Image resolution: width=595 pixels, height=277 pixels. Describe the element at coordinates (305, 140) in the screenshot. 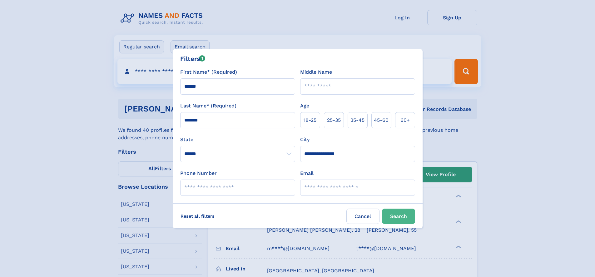

I see `label: City` at that location.